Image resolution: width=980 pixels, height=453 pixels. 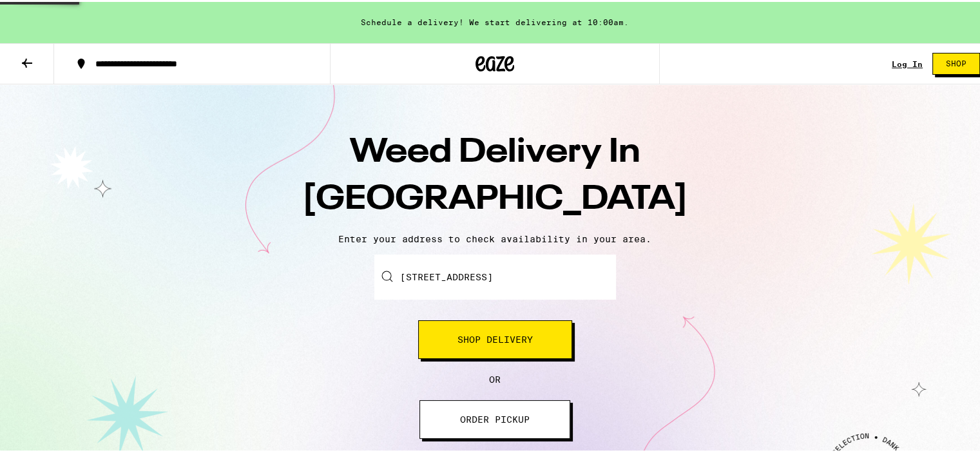 What do you see at coordinates (907, 62) in the screenshot?
I see `a: Log In` at bounding box center [907, 62].